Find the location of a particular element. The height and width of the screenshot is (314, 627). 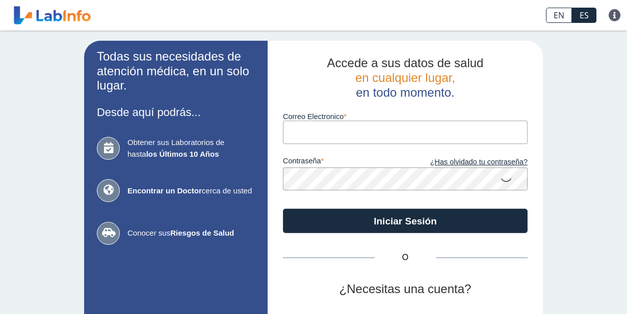

label: Correo Electronico is located at coordinates (405, 117).